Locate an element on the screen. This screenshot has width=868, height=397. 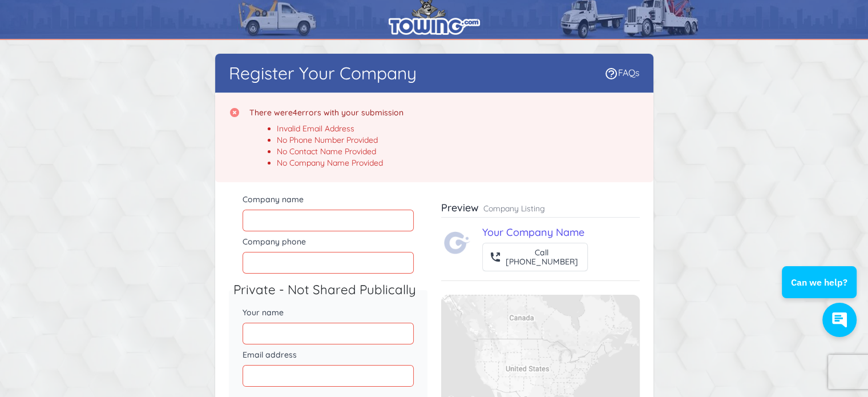
span: Your Company Name is located at coordinates (533, 232).